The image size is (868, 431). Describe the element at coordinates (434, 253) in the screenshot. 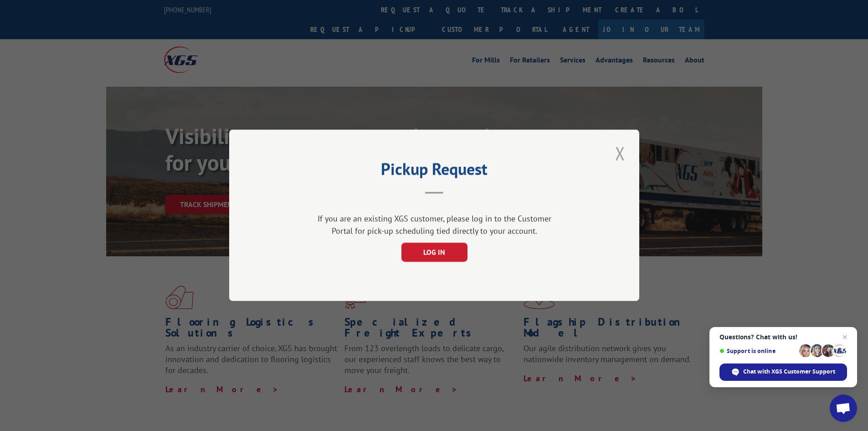

I see `a: LOG IN` at that location.